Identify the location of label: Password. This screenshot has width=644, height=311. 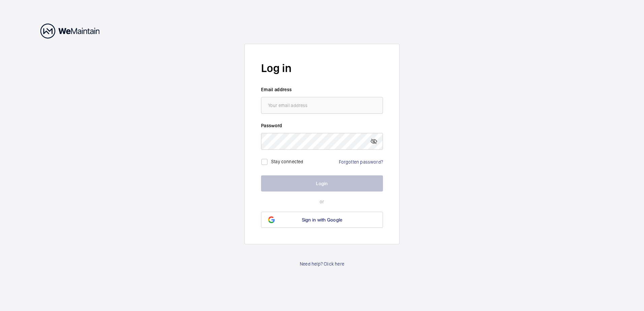
(322, 126).